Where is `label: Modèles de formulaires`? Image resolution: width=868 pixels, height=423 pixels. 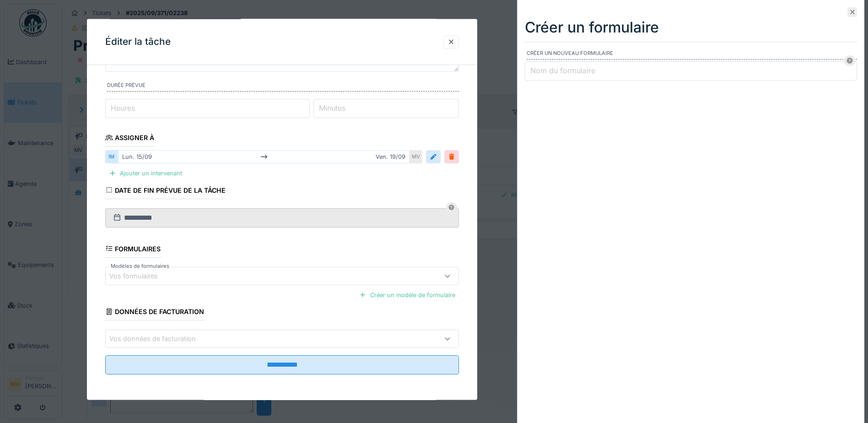
label: Modèles de formulaires is located at coordinates (140, 266).